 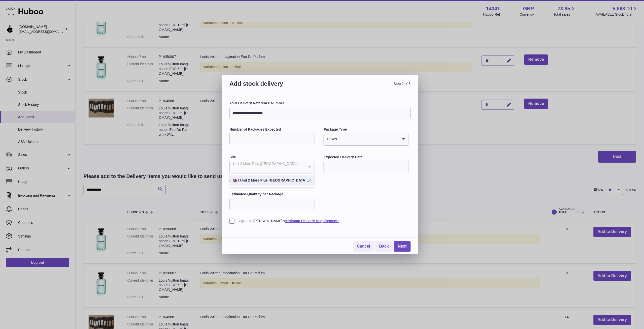 I want to click on a: Cancel, so click(x=364, y=246).